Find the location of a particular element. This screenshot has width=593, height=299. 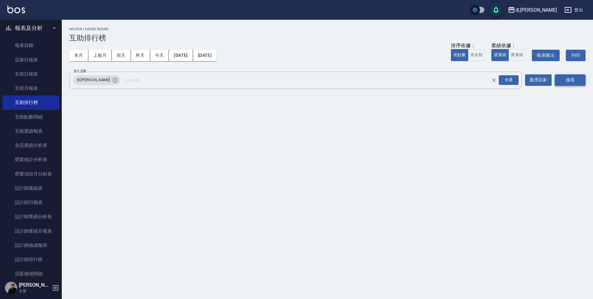

a: 互助業績報表 is located at coordinates (31, 131).